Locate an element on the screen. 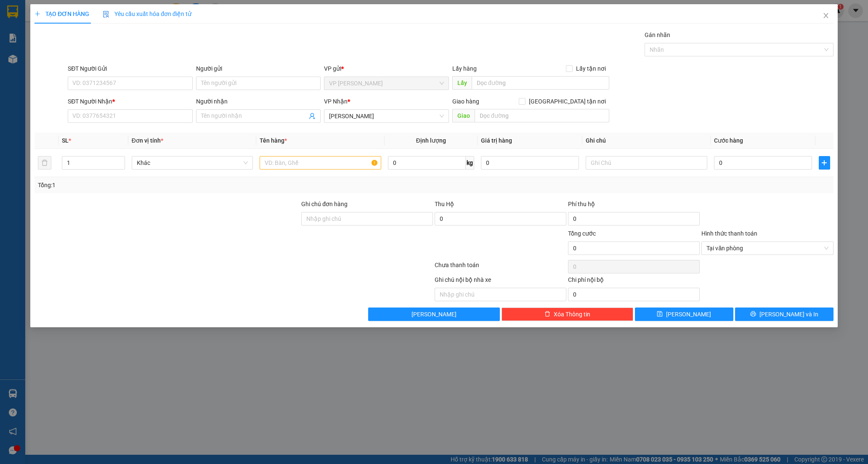 Image resolution: width=868 pixels, height=464 pixels. label: Gán nhãn is located at coordinates (657, 35).